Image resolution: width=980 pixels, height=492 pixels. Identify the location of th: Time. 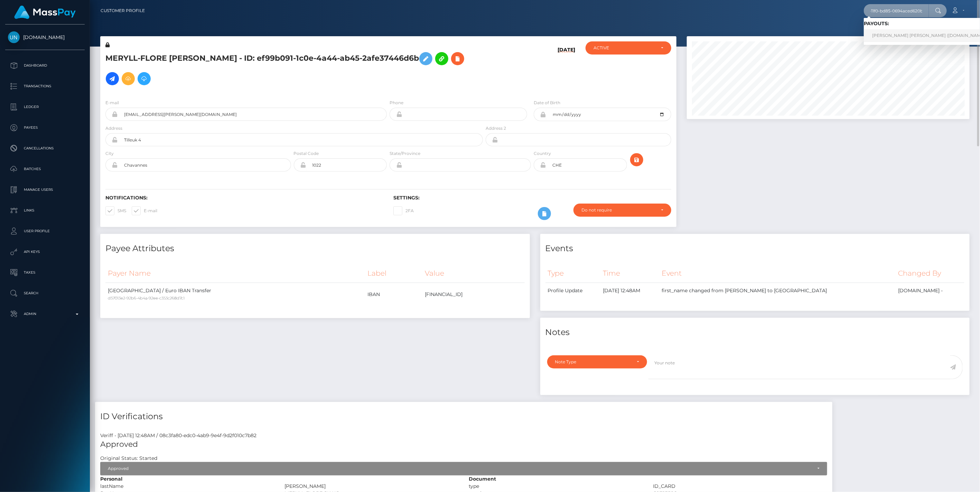
(630, 273).